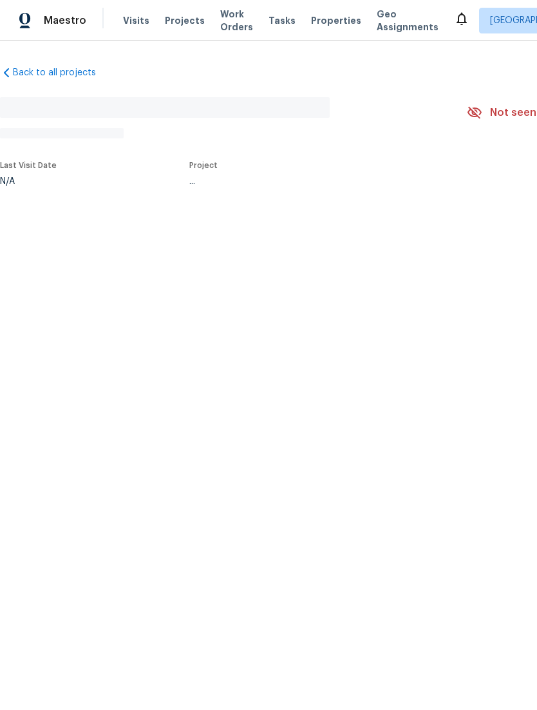  Describe the element at coordinates (203, 165) in the screenshot. I see `span: Project` at that location.